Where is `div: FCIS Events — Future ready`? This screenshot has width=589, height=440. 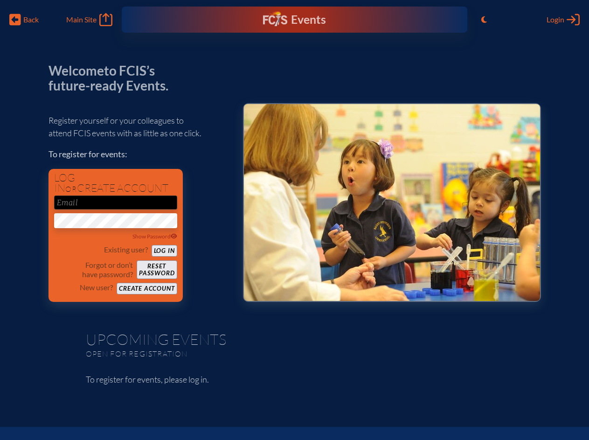
div: FCIS Events — Future ready is located at coordinates (294, 20).